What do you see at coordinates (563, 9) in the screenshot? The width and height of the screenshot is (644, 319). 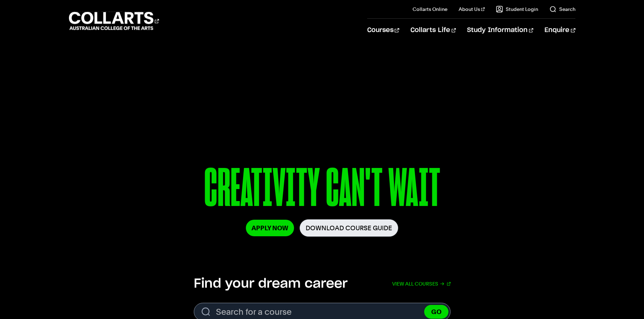 I see `a: Search` at bounding box center [563, 9].